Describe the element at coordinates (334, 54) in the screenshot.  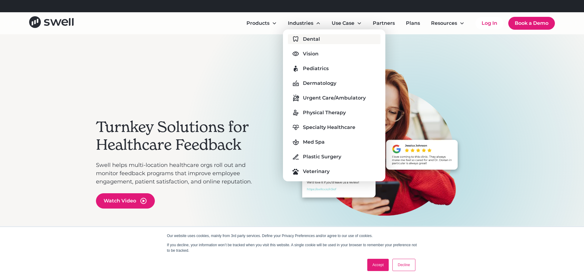
I see `a: Vision` at that location.